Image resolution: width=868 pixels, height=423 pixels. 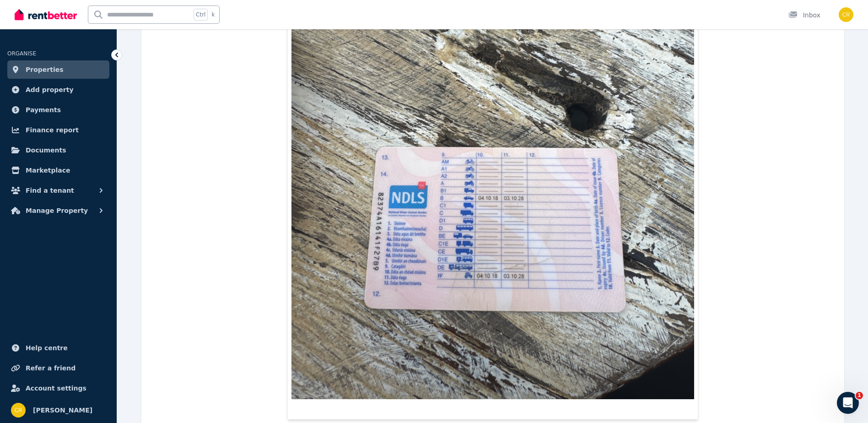 I want to click on a: Account settings, so click(x=58, y=388).